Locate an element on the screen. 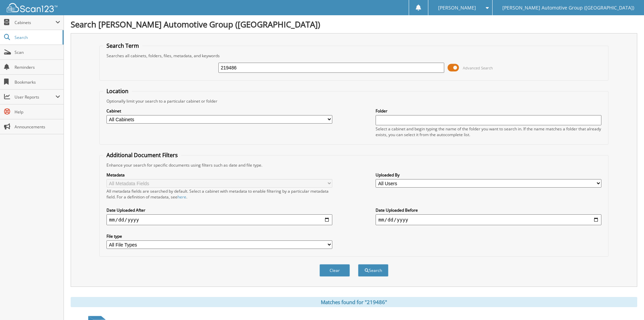 The height and width of the screenshot is (320, 644). img: scan123-logo-white.svg is located at coordinates (32, 8).